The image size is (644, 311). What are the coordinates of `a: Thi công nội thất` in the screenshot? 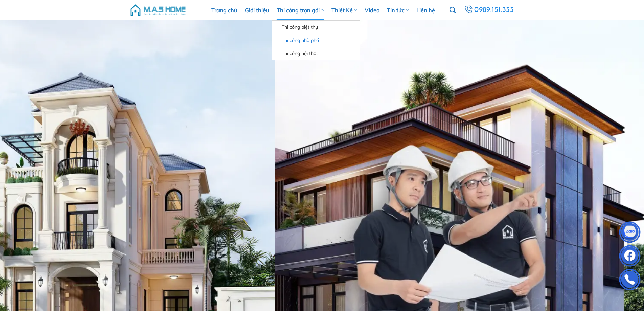 It's located at (315, 54).